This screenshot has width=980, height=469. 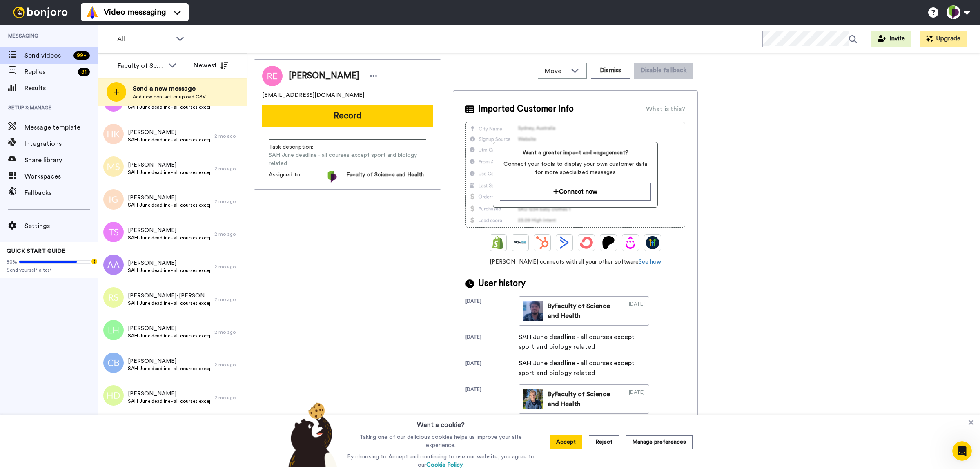 I want to click on img: hk.png, so click(x=113, y=134).